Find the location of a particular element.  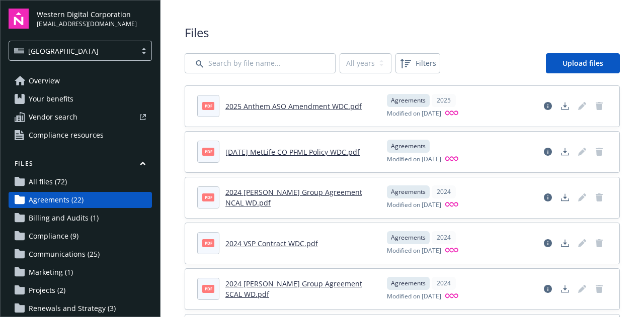

span: Renewals and Strategy (3) is located at coordinates (72, 308).